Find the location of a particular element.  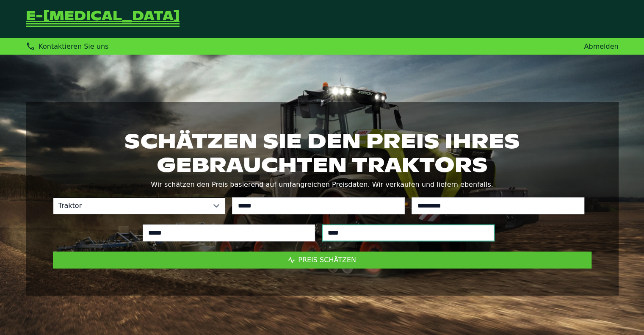

span: Kontaktieren Sie uns is located at coordinates (74, 46).